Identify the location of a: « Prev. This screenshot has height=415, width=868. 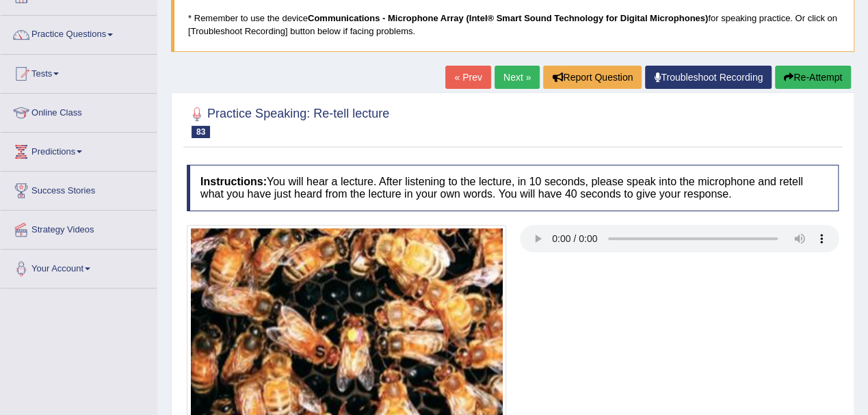
(468, 77).